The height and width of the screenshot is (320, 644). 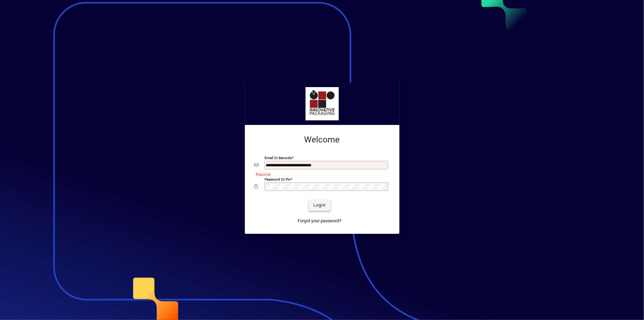 What do you see at coordinates (320, 221) in the screenshot?
I see `a: Forgot your password?` at bounding box center [320, 221].